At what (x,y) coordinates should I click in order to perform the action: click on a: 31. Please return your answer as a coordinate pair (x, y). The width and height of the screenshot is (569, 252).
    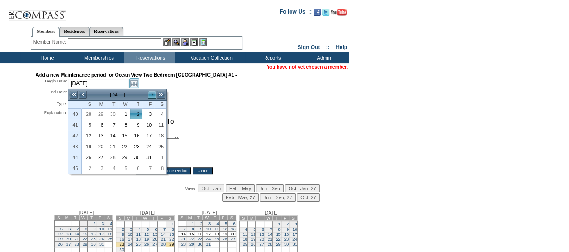
    Looking at the image, I should click on (295, 244).